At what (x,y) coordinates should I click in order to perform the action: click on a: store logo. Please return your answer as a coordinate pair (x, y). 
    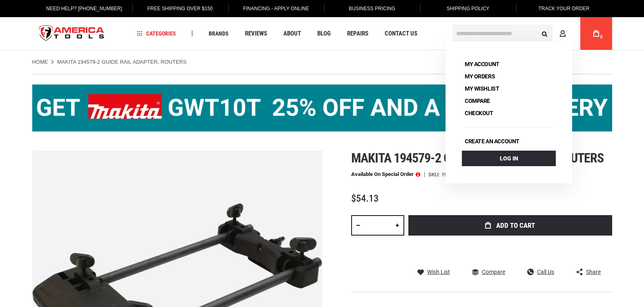
    Looking at the image, I should click on (72, 33).